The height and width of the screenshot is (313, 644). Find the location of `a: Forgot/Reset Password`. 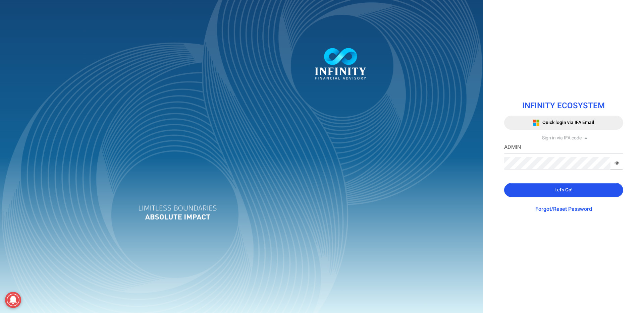

a: Forgot/Reset Password is located at coordinates (564, 209).